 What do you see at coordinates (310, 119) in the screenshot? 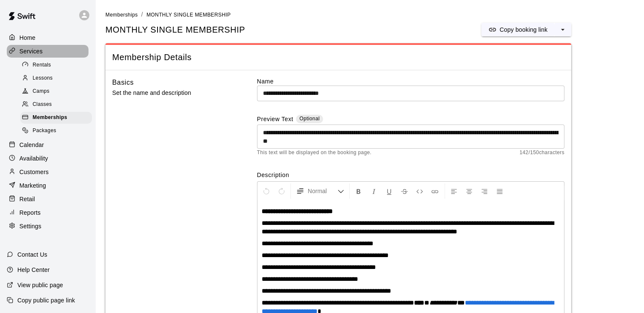
I see `span: Optional` at bounding box center [310, 119].